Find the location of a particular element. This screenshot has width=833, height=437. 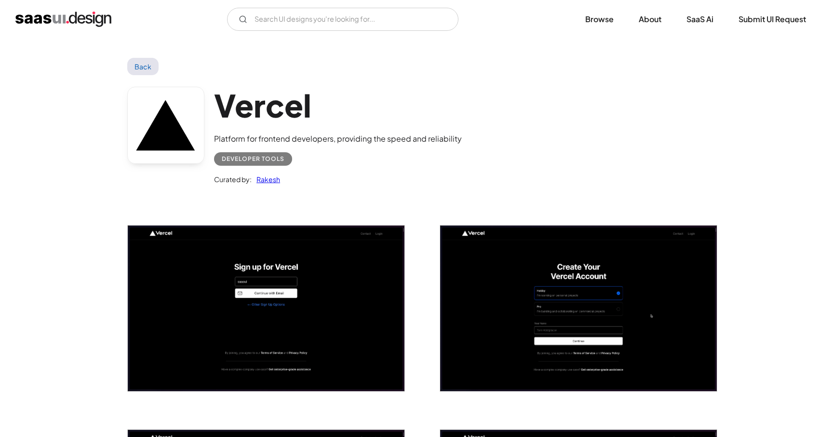

a: Back is located at coordinates (143, 67).